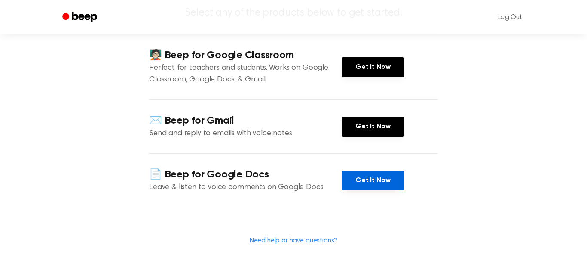  Describe the element at coordinates (246, 174) in the screenshot. I see `h4: 📄 Beep for Google Docs` at that location.